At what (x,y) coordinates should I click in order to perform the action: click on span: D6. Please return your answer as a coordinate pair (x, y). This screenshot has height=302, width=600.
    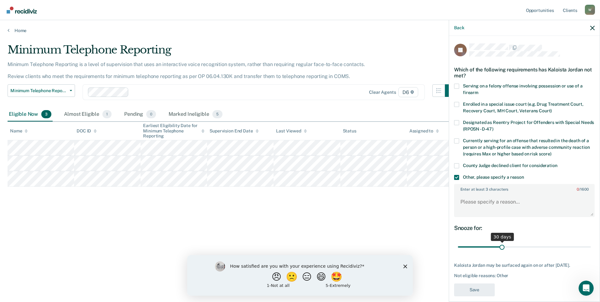
    Looking at the image, I should click on (408, 92).